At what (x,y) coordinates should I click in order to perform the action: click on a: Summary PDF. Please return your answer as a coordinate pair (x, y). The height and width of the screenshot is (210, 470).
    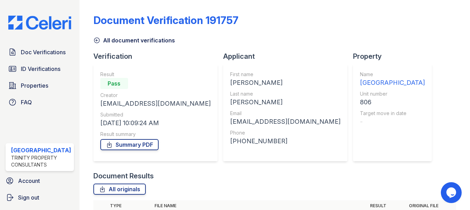
    Looking at the image, I should click on (130, 144).